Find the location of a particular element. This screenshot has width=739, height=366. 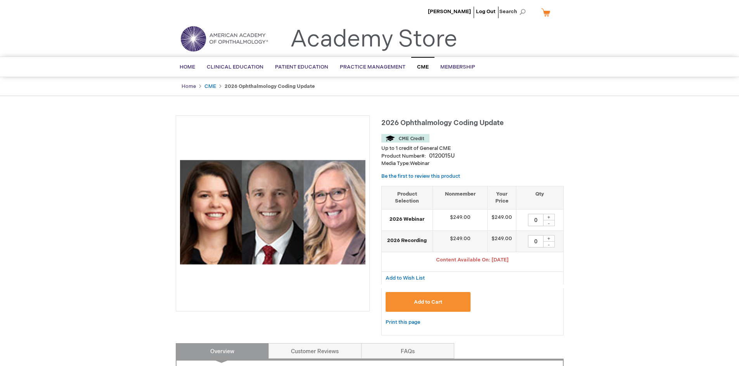

img: 2026 Ophthalmology Coding Update is located at coordinates (273, 212).